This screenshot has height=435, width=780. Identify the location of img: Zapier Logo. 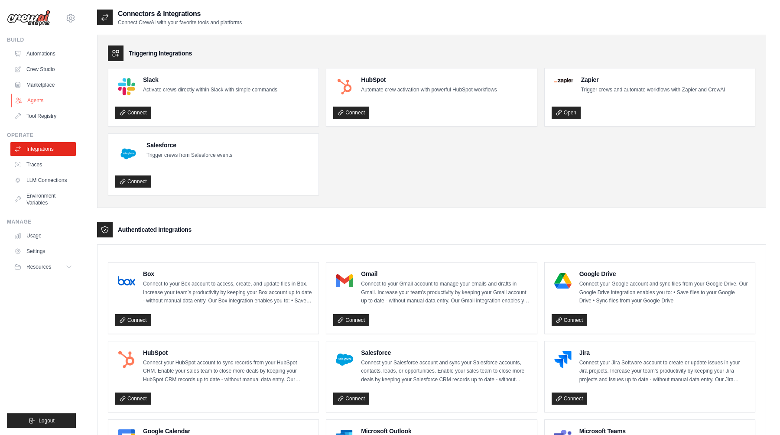
(564, 81).